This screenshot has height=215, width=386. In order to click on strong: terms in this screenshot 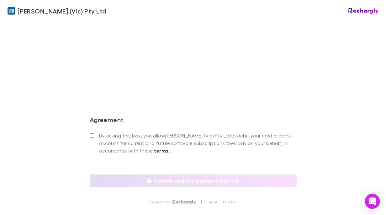, I will do `click(161, 150)`.